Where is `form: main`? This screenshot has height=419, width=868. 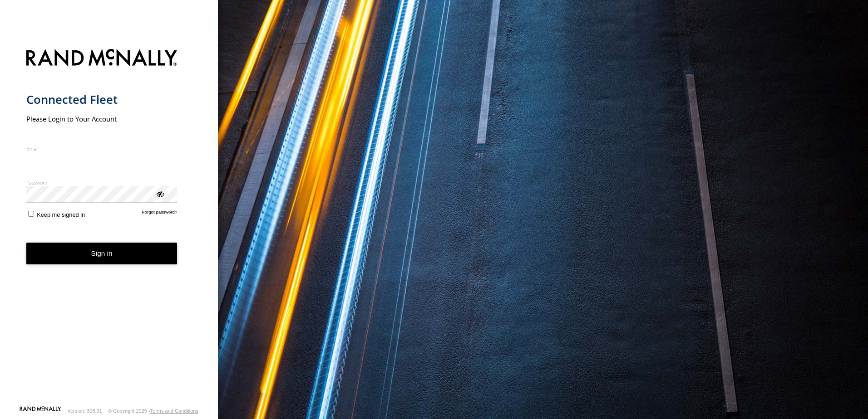
form: main is located at coordinates (109, 225).